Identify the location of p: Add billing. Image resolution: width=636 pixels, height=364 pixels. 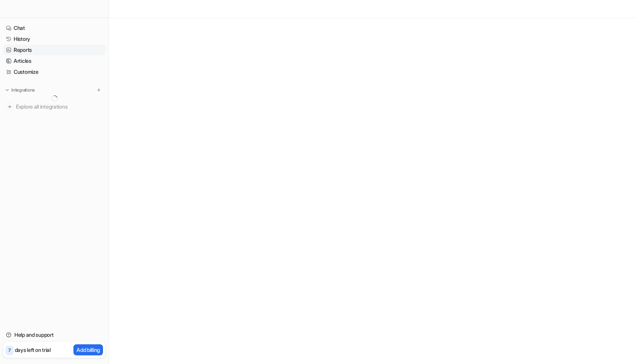
(88, 350).